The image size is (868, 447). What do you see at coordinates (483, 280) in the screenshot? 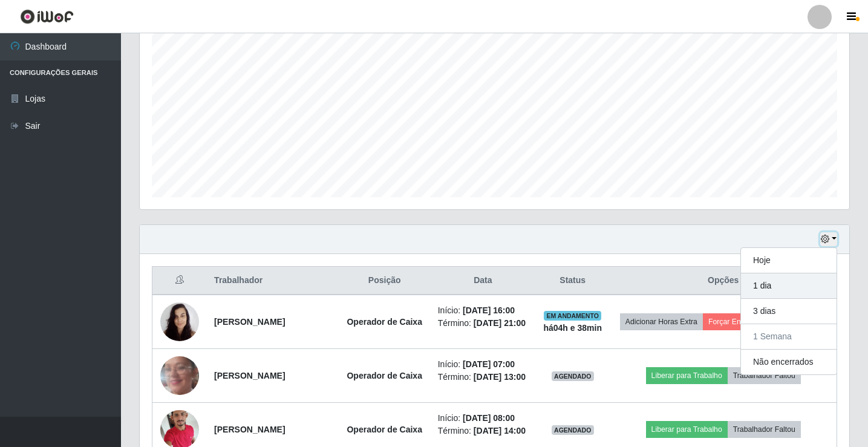
I see `th: Data` at bounding box center [483, 280].